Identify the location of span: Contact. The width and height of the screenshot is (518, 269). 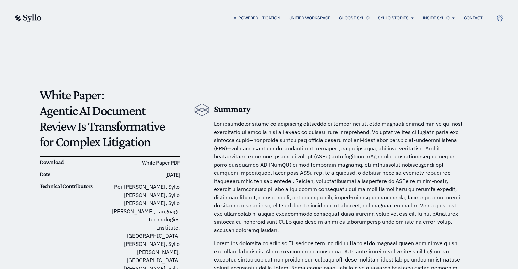
(473, 18).